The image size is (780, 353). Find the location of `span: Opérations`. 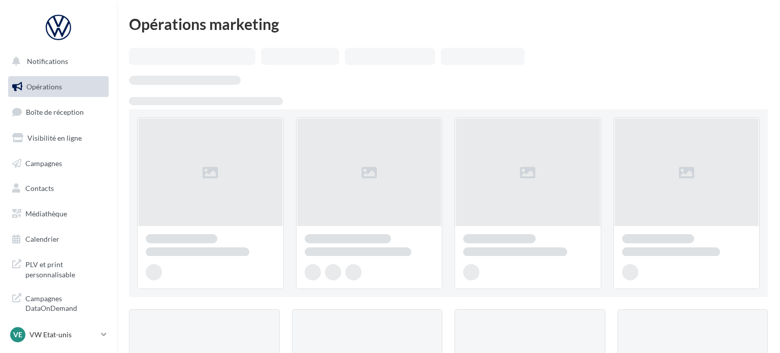

span: Opérations is located at coordinates (44, 86).